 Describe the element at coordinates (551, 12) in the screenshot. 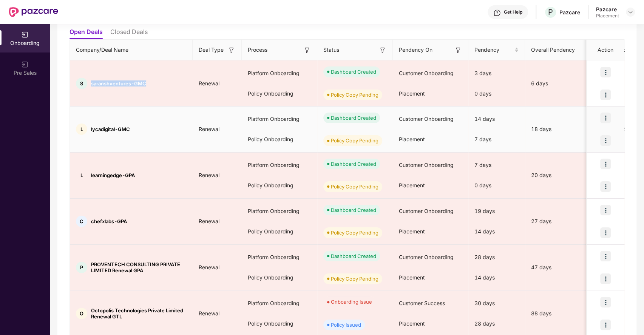

I see `span: P` at that location.